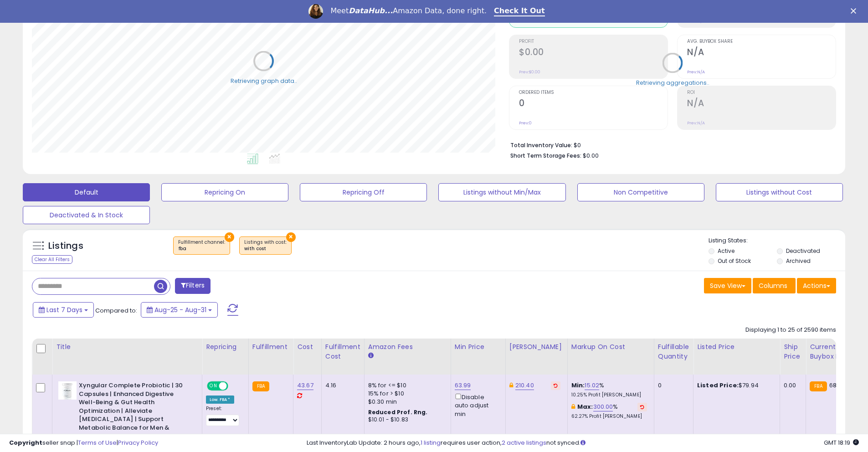 The height and width of the screenshot is (452, 868). I want to click on button: Aug-25 - Aug-31, so click(179, 310).